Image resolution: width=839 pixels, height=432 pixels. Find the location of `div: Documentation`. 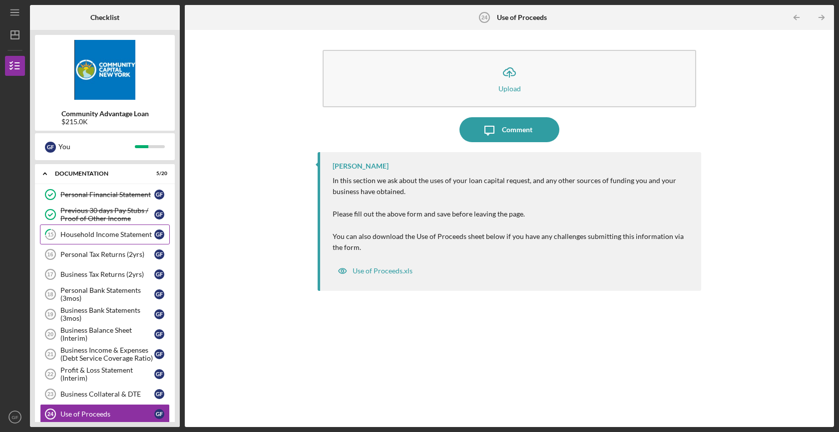

div: Documentation is located at coordinates (98, 174).